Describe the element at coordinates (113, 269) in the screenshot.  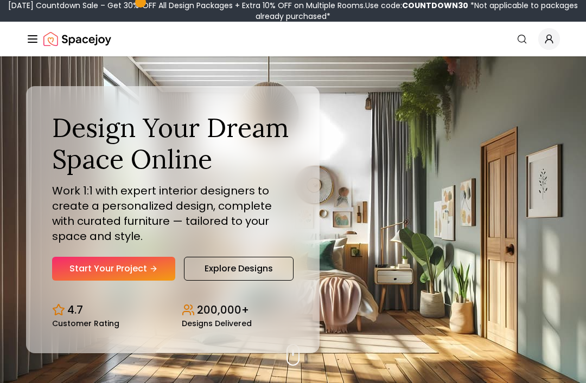
I see `a: Start Your Project` at that location.